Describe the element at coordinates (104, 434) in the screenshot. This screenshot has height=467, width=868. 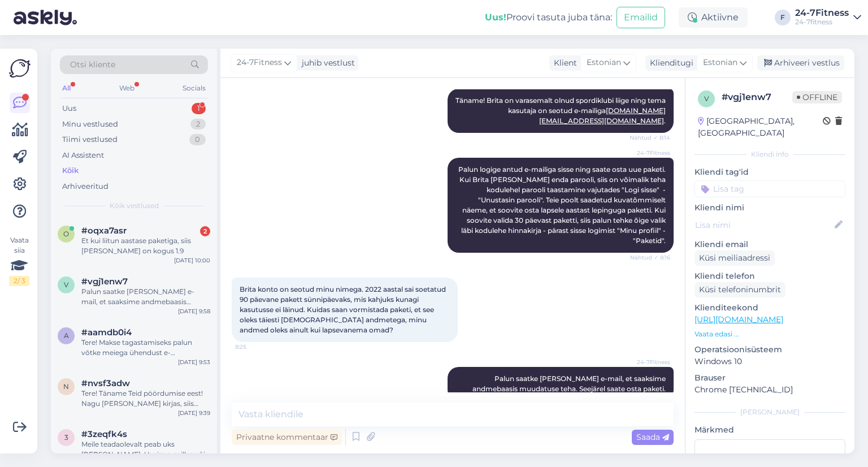
I see `span: #3zeqfk4s` at that location.